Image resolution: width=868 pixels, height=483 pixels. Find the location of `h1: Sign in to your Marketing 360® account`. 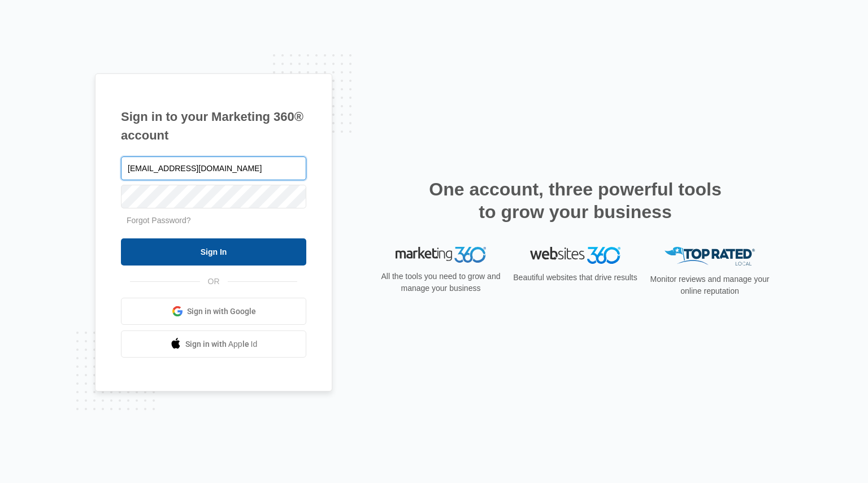

h1: Sign in to your Marketing 360® account is located at coordinates (214, 126).